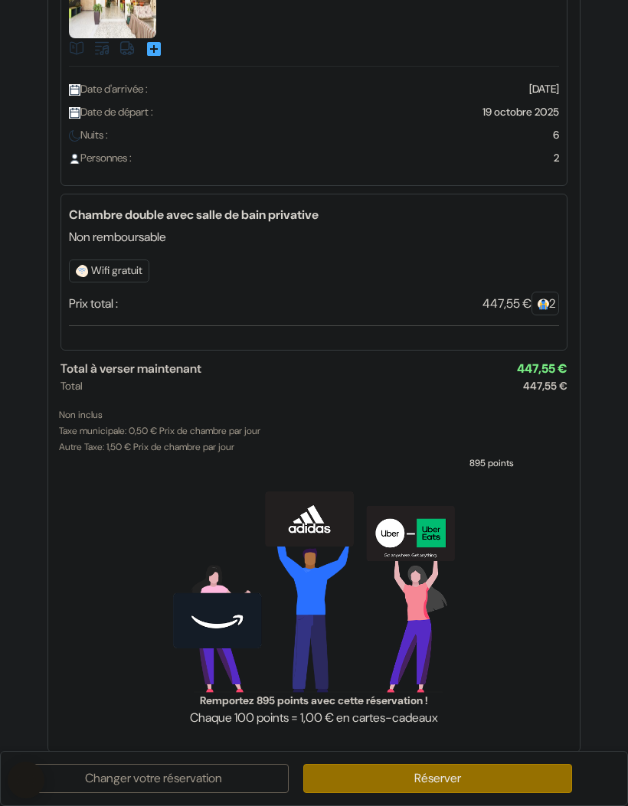 This screenshot has height=806, width=628. What do you see at coordinates (543, 304) in the screenshot?
I see `img: guest.svg` at bounding box center [543, 304].